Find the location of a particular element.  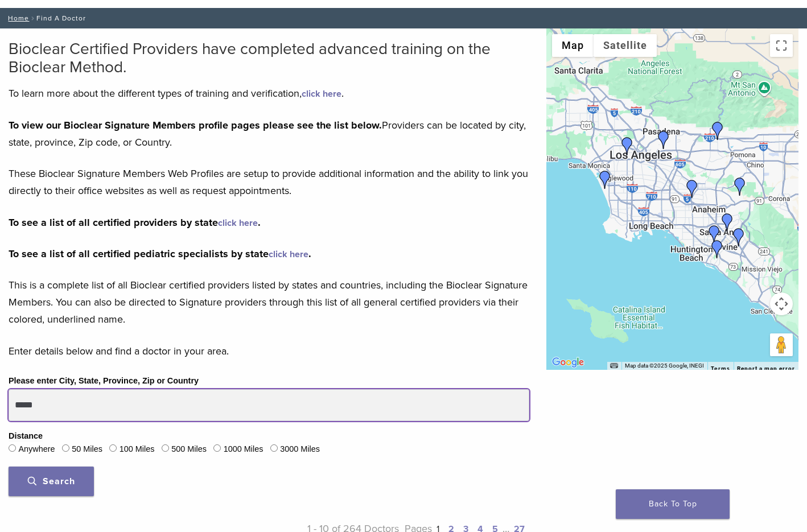

p: These Bioclear Signature Members Web Profiles are setup to provide additional information and the... is located at coordinates (269, 182).